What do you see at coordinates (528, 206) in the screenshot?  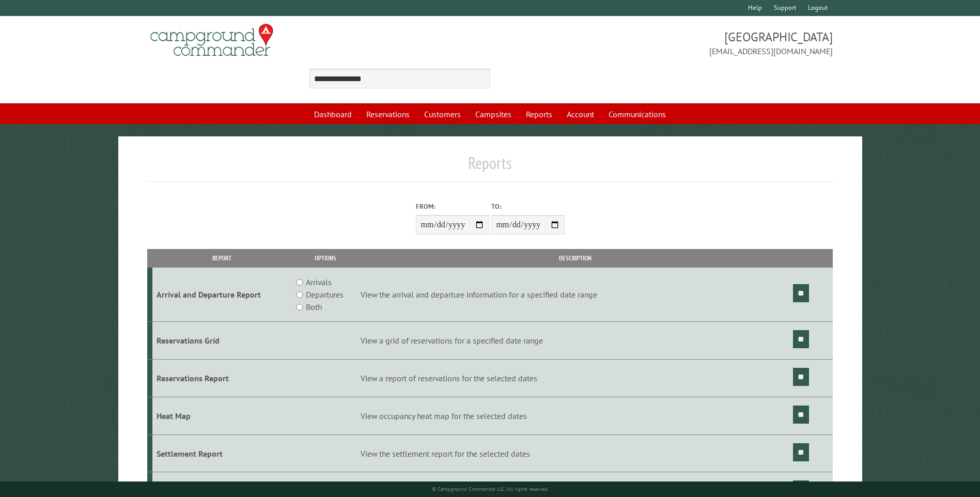 I see `label: To:` at bounding box center [528, 206].